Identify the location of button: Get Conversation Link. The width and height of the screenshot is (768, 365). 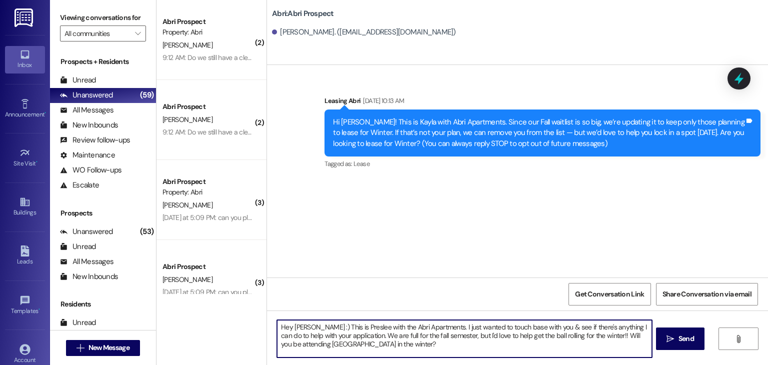
(610, 294).